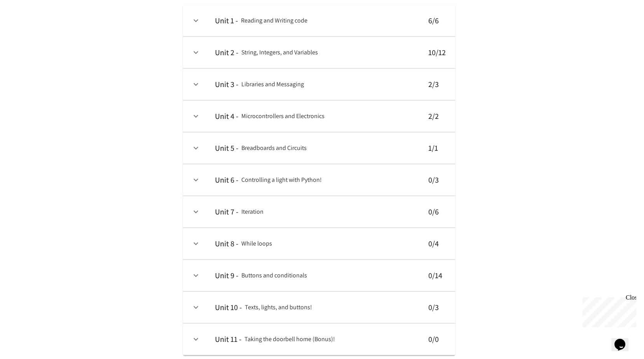 Image resolution: width=644 pixels, height=359 pixels. I want to click on h6: 6 / 6, so click(437, 20).